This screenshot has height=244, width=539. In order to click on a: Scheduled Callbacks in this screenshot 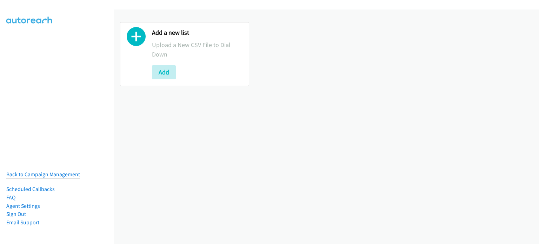, I will do `click(31, 189)`.